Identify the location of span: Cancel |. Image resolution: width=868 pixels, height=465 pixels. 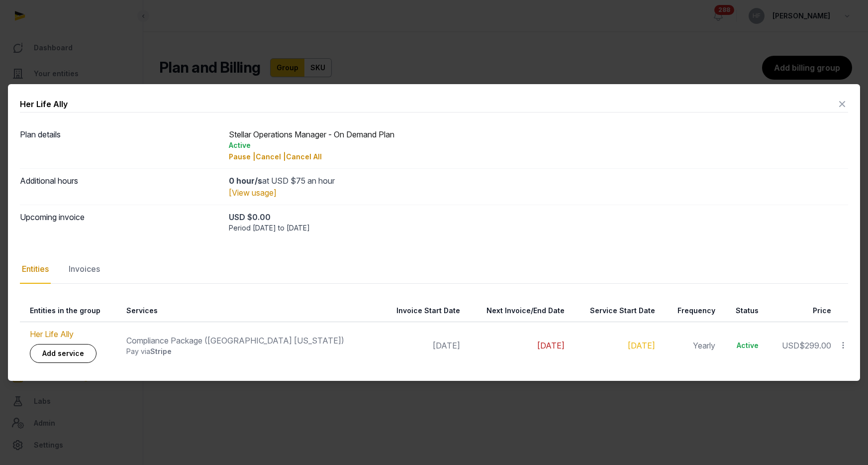
(270, 157).